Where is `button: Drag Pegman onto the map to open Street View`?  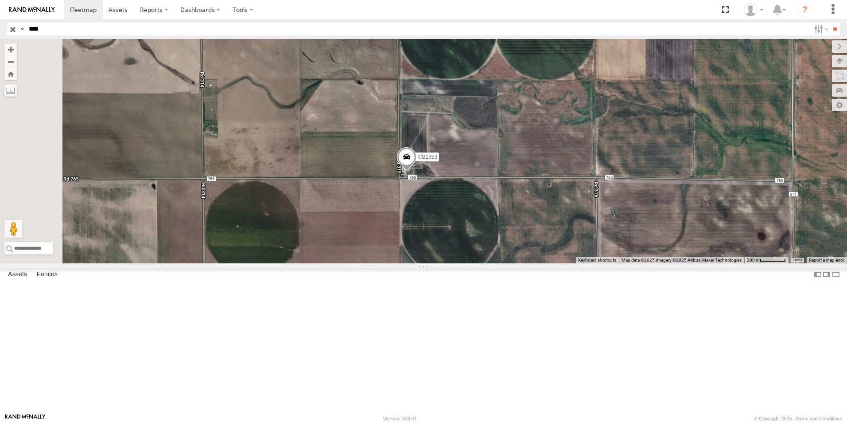
button: Drag Pegman onto the map to open Street View is located at coordinates (13, 229).